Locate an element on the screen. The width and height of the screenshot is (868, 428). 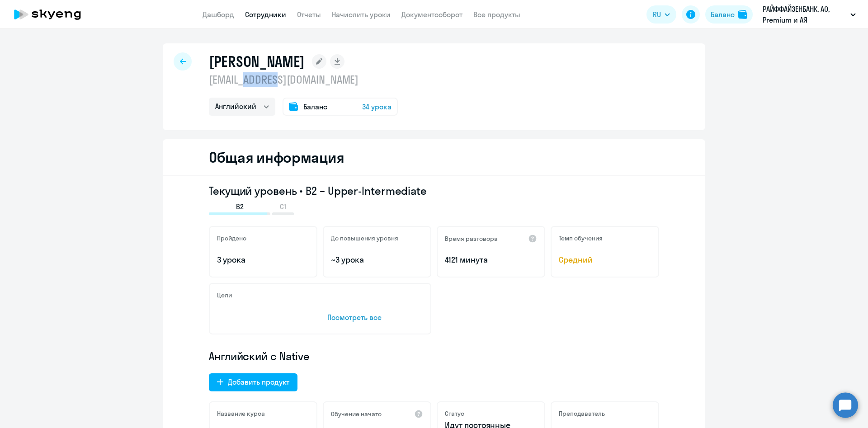
div: Баланс is located at coordinates (722, 15).